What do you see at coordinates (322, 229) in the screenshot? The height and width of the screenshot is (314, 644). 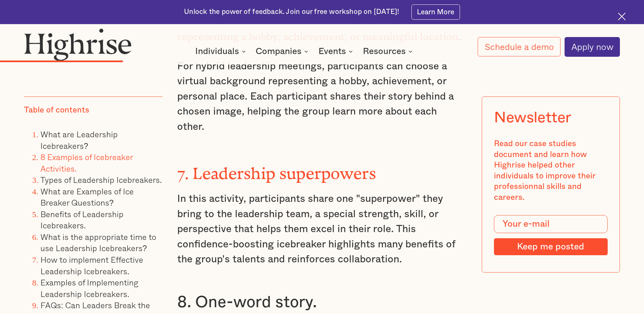 I see `p: In this activity, participants share one "superpower" they bring to the leadership team, a specia...` at bounding box center [322, 229].